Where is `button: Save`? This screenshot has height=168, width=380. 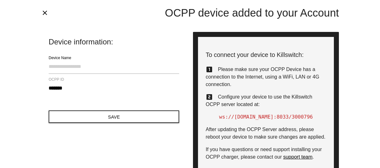
button: Save is located at coordinates (114, 117).